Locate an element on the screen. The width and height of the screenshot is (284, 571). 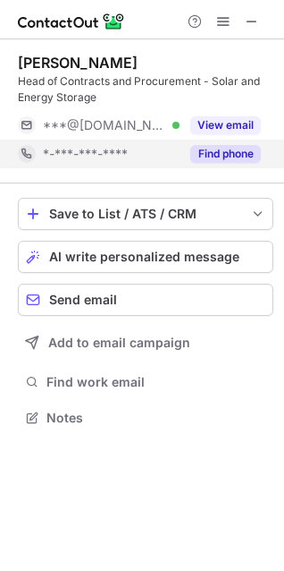
button: AI write personalized message is located at coordinates (146, 257).